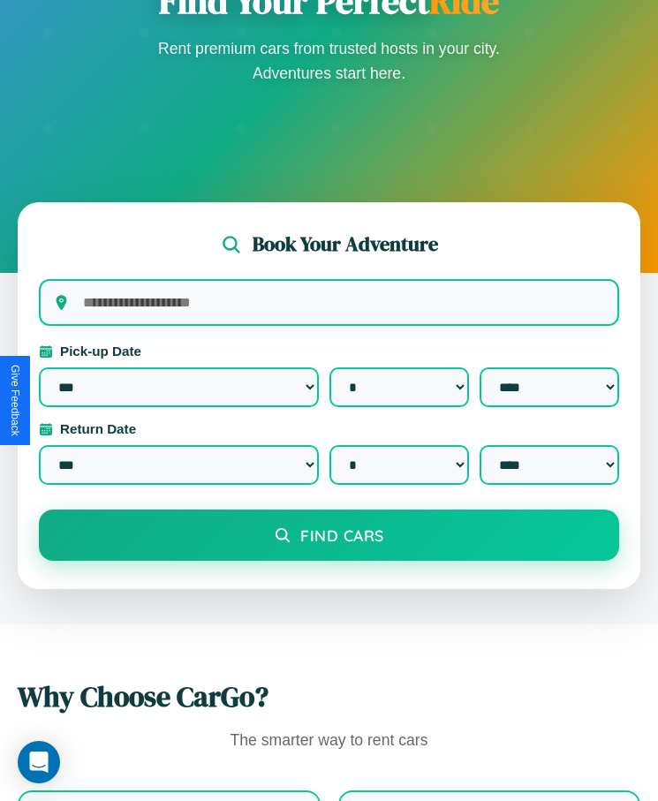 The width and height of the screenshot is (658, 801). I want to click on h2: Book Your Adventure, so click(345, 244).